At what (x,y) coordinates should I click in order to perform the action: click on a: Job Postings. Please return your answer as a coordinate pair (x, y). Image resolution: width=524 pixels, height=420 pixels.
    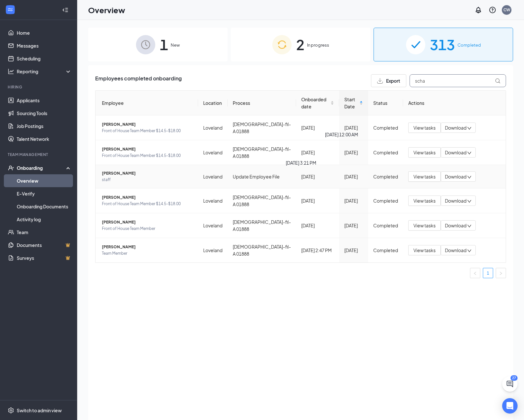
    Looking at the image, I should click on (44, 126).